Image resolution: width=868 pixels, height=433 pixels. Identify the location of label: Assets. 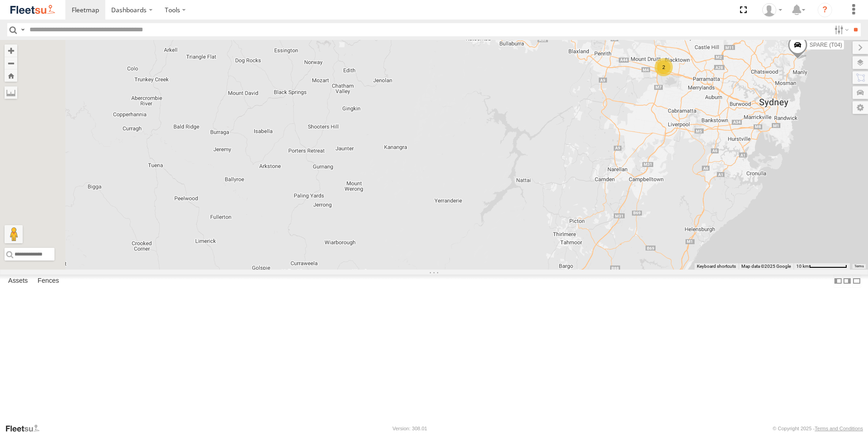
(17, 281).